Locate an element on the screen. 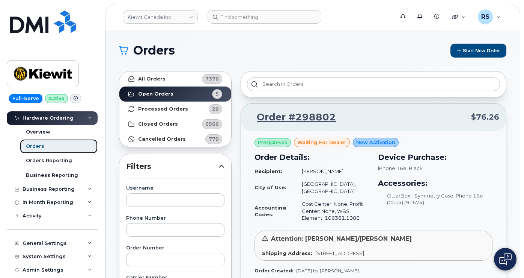 This screenshot has width=524, height=278. span: Orders is located at coordinates (154, 50).